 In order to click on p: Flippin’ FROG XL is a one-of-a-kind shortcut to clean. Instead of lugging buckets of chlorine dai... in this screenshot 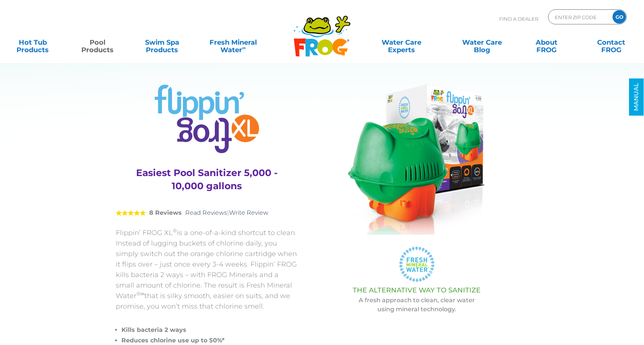, I will do `click(207, 270)`.